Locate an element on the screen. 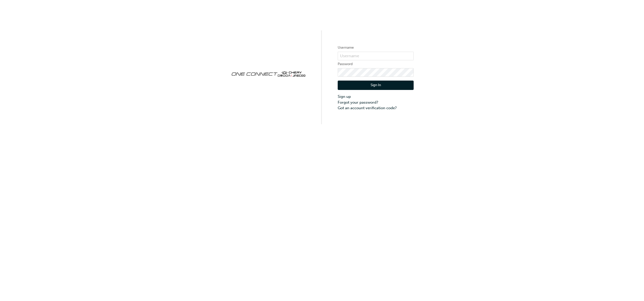  label: Password is located at coordinates (376, 64).